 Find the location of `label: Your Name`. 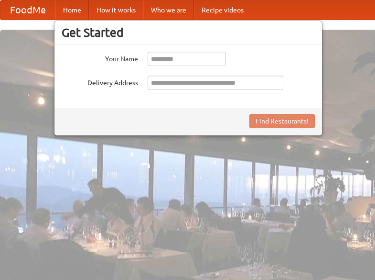

label: Your Name is located at coordinates (100, 57).